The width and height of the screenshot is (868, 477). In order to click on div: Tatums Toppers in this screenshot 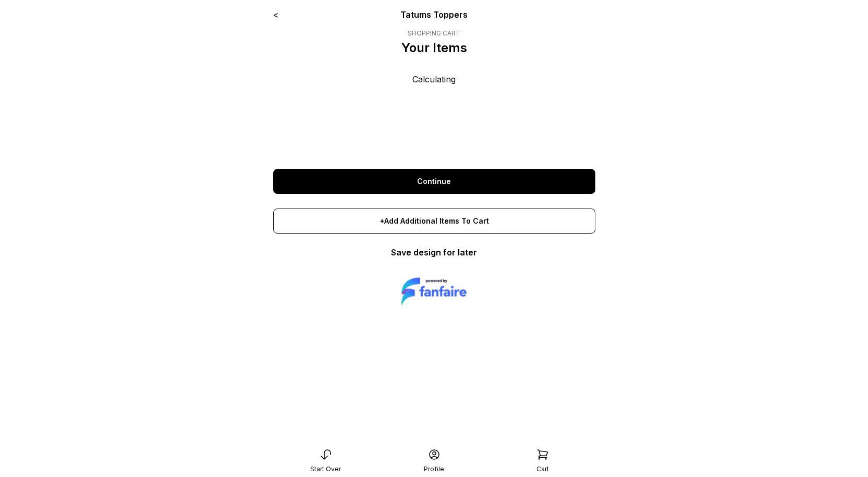, I will do `click(434, 14)`.